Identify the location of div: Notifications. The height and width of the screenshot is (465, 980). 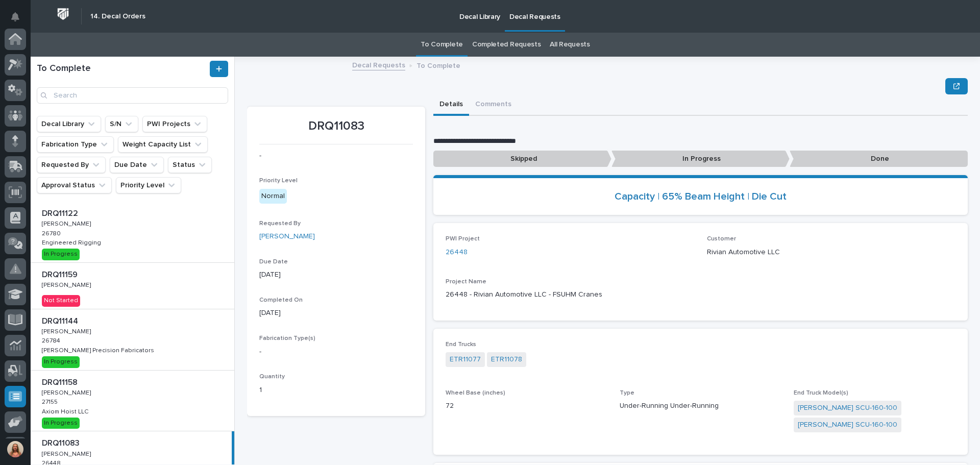
(19, 20).